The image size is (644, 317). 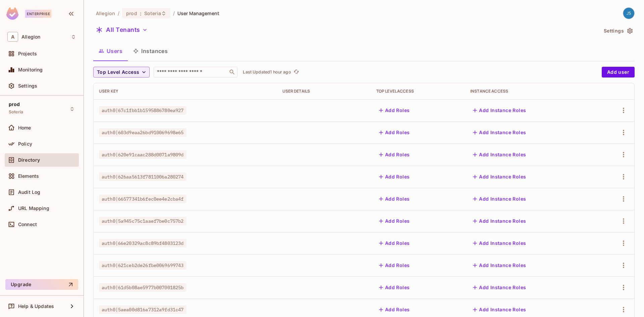 What do you see at coordinates (29, 160) in the screenshot?
I see `span: Directory` at bounding box center [29, 160].